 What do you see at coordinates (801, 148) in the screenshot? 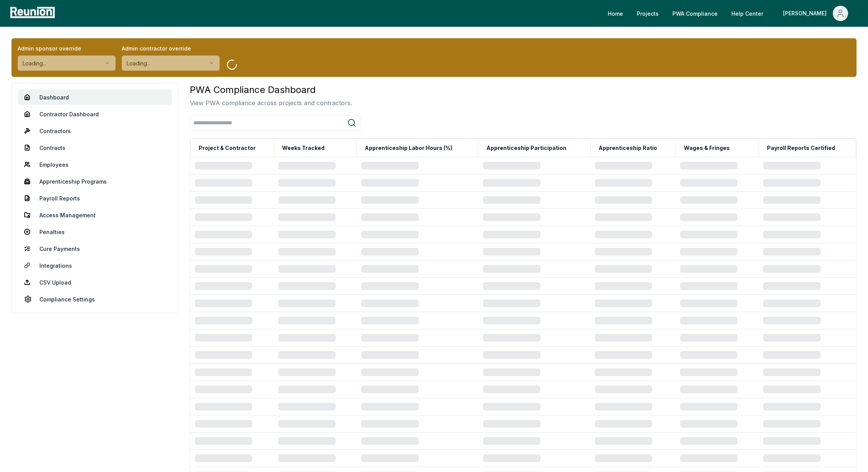
I see `button: Payroll Reports Certified` at bounding box center [801, 148].